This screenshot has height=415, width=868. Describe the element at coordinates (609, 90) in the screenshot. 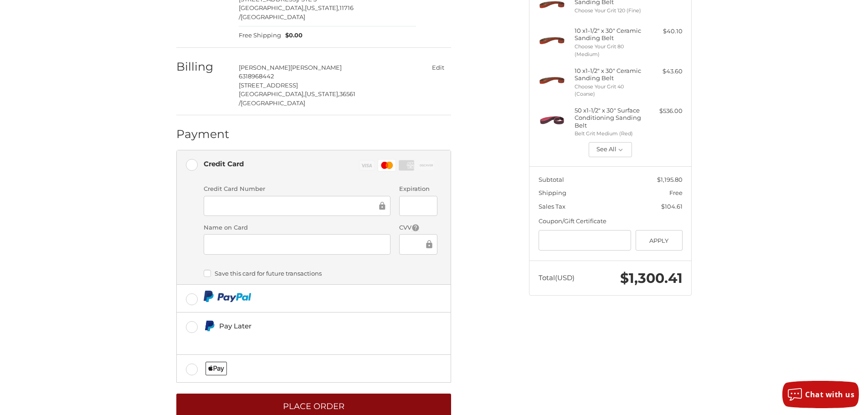

I see `li: Choose Your Grit 40 (Coarse)` at that location.